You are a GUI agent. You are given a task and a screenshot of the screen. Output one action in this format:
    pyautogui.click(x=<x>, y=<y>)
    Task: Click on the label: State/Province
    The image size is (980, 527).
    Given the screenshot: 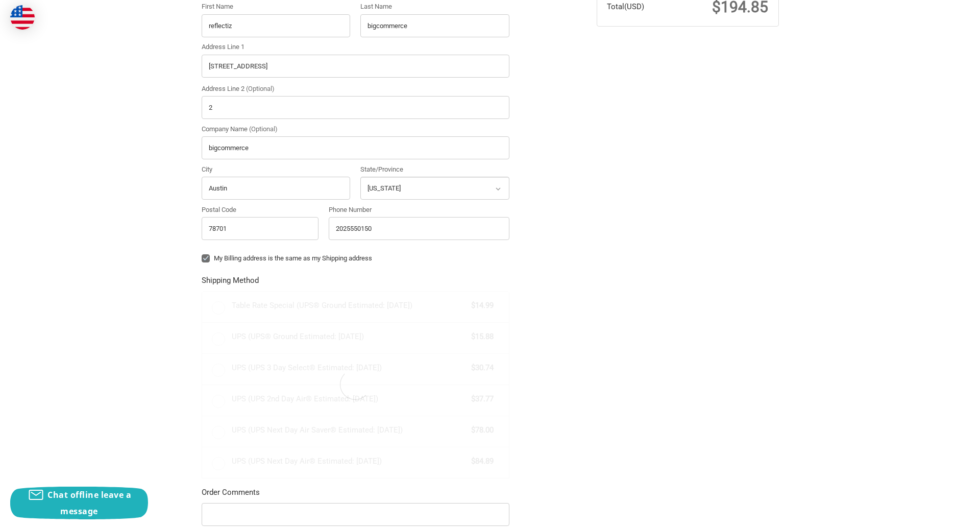 What is the action you would take?
    pyautogui.click(x=435, y=170)
    